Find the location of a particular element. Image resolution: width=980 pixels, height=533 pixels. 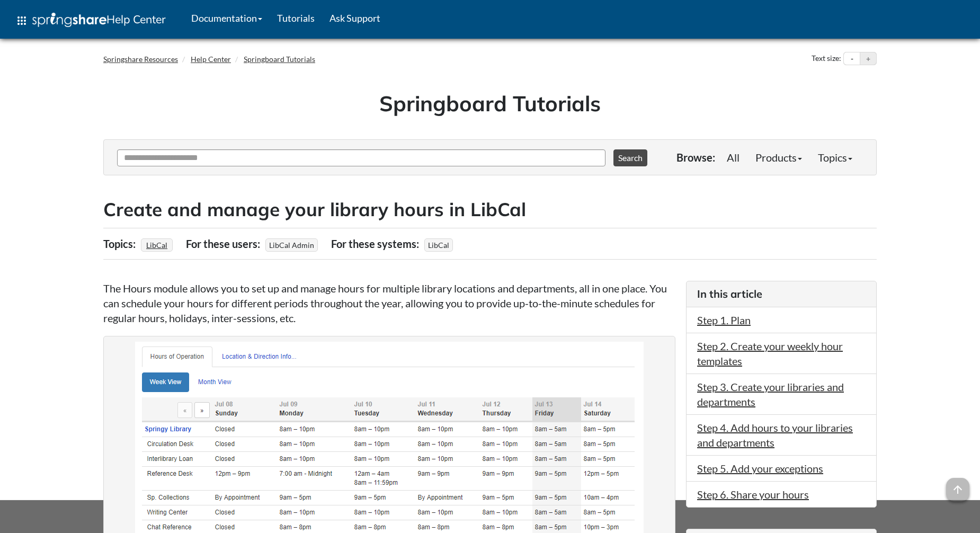

h2: Create and manage your library hours in LibCal is located at coordinates (490, 210).